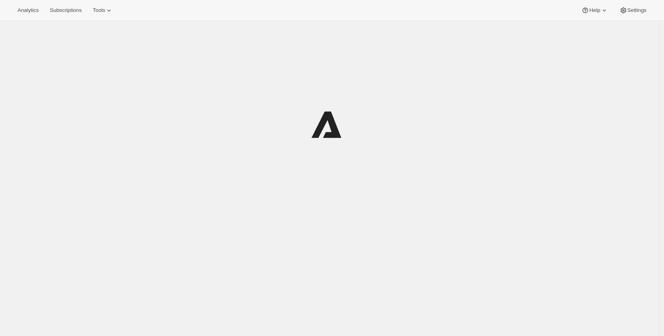  What do you see at coordinates (66, 10) in the screenshot?
I see `button: Subscriptions` at bounding box center [66, 10].